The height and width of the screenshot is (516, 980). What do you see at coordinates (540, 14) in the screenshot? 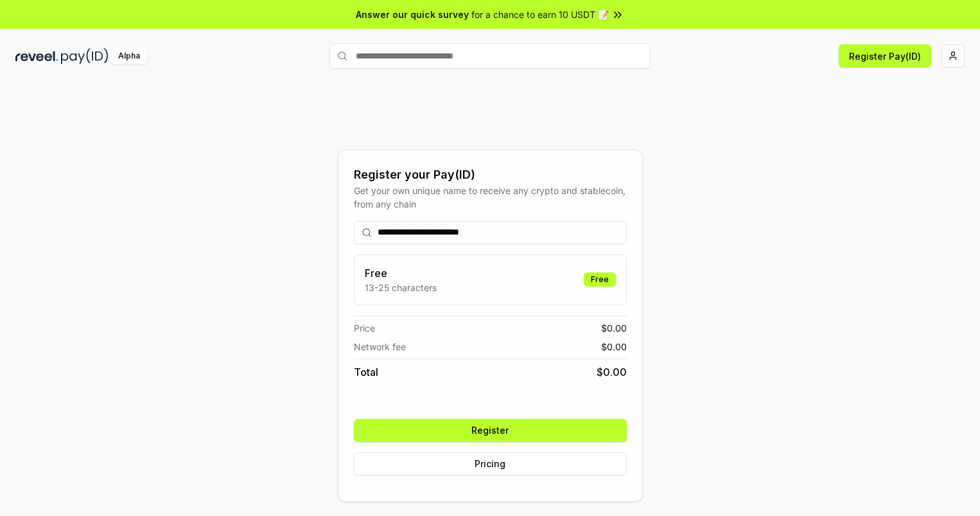
I see `span: for a chance to earn 10 USDT 📝` at bounding box center [540, 14].